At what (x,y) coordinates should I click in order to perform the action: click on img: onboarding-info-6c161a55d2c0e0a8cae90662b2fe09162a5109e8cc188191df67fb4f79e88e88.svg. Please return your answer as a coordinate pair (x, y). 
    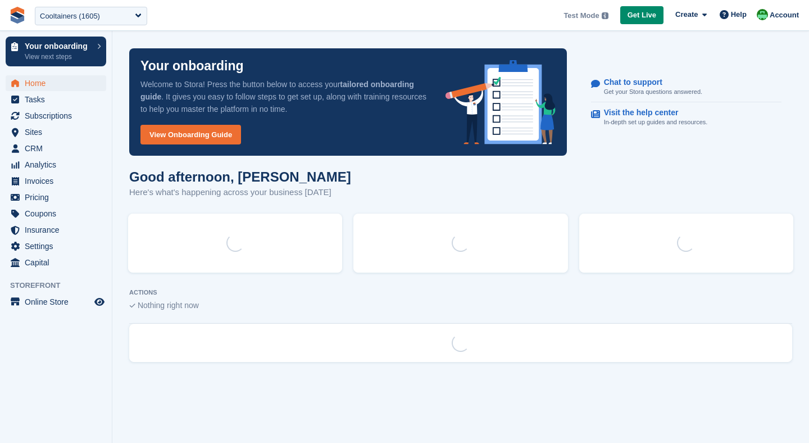
    Looking at the image, I should click on (500, 102).